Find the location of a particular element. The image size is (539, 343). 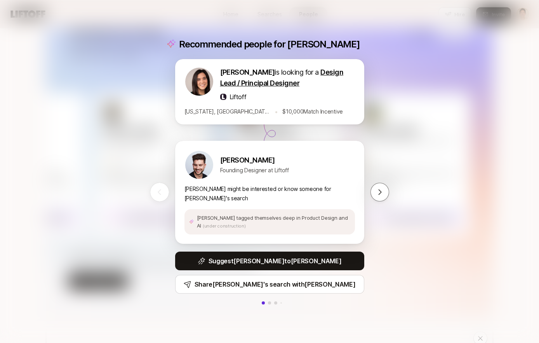

p: is looking for a is located at coordinates (287, 78).